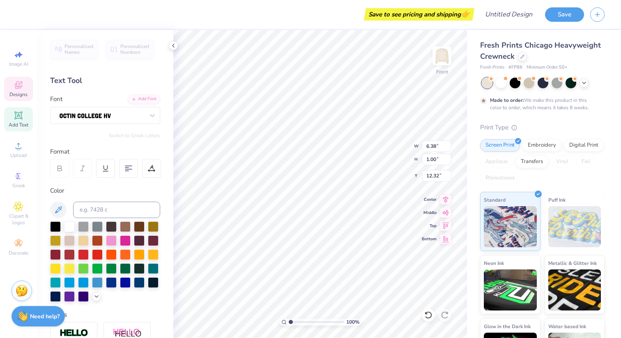 Image resolution: width=621 pixels, height=338 pixels. I want to click on span: Fresh Prints Chicago Heavyweight Crewneck, so click(541, 51).